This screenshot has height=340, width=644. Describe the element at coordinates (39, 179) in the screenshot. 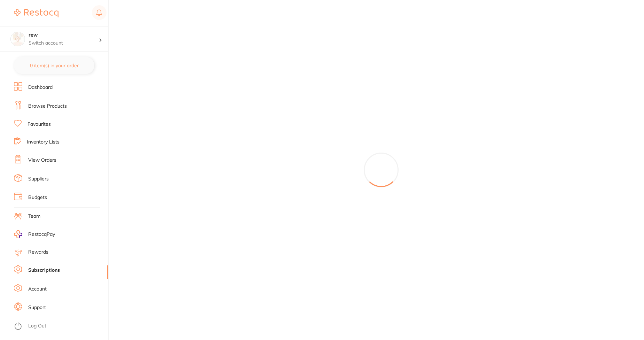

I see `a: Suppliers` at that location.